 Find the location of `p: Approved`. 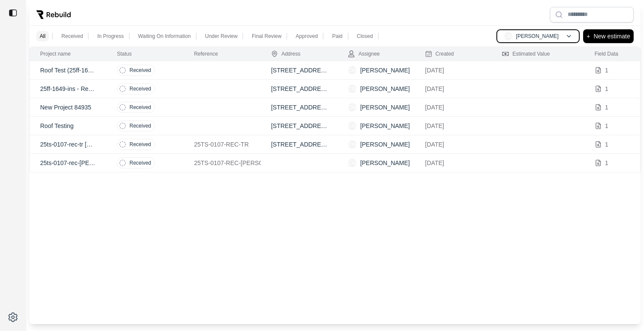

p: Approved is located at coordinates (307, 36).